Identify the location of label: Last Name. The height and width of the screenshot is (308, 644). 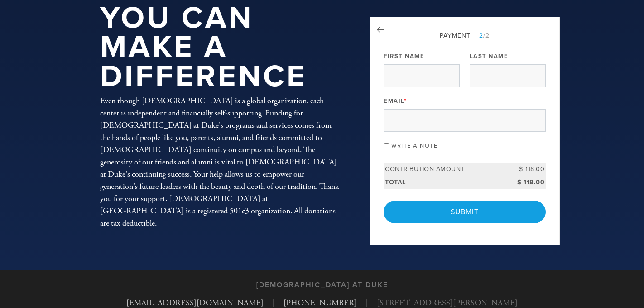
(489, 56).